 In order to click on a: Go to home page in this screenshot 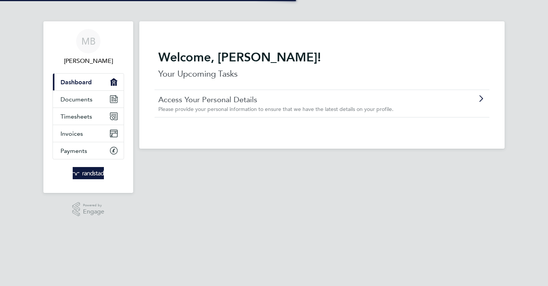, I will do `click(88, 173)`.